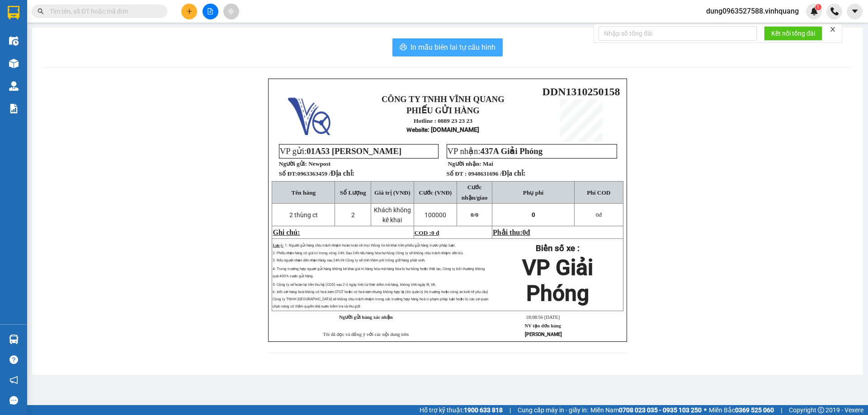 This screenshot has width=868, height=415. What do you see at coordinates (278, 246) in the screenshot?
I see `span: Lưu ý:` at bounding box center [278, 246].